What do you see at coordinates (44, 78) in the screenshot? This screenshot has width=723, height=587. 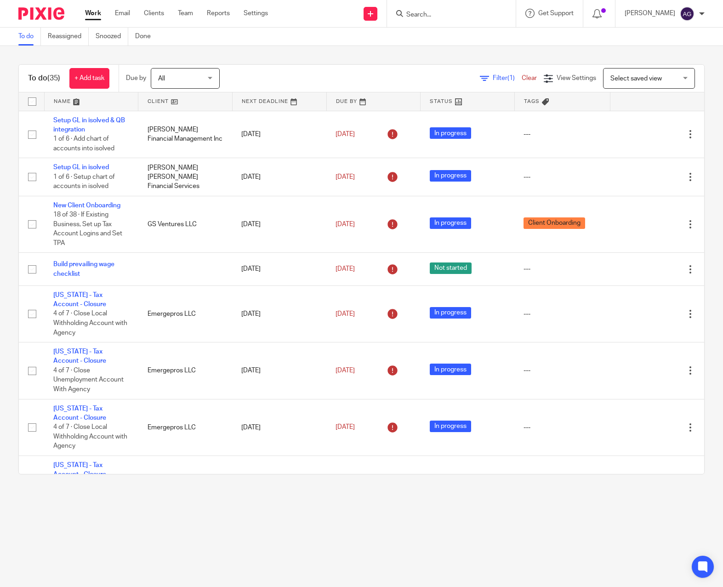 I see `h1: To do` at bounding box center [44, 78].